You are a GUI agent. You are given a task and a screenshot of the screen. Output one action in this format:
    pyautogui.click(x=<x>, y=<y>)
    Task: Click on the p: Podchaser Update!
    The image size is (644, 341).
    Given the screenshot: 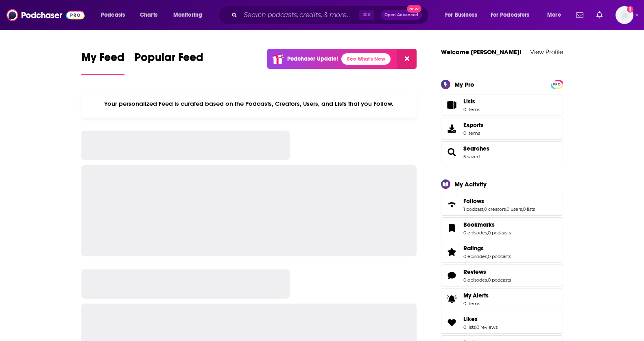 What is the action you would take?
    pyautogui.click(x=312, y=59)
    